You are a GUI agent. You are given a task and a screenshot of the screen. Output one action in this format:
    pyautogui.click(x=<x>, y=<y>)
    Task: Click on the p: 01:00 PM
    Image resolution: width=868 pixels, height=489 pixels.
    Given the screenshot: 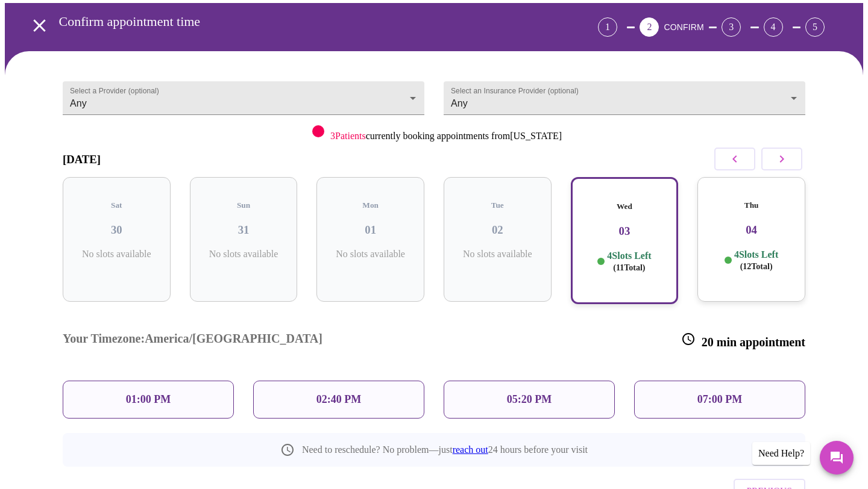 What is the action you would take?
    pyautogui.click(x=148, y=399)
    